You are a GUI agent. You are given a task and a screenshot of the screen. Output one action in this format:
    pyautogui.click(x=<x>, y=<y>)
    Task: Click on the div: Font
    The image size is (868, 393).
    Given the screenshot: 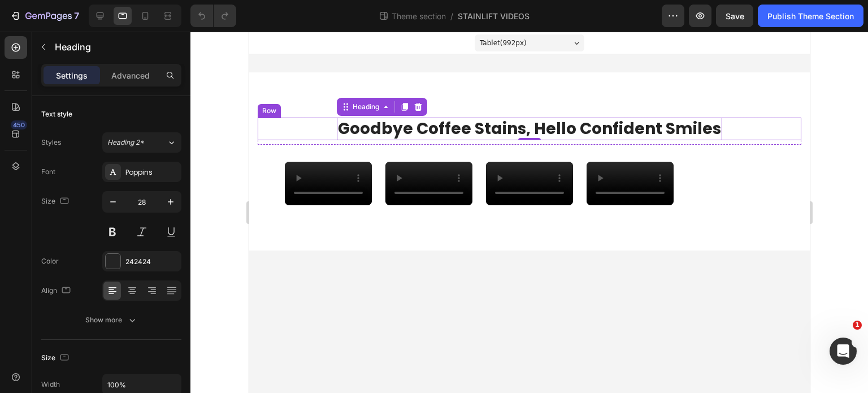 What is the action you would take?
    pyautogui.click(x=48, y=172)
    